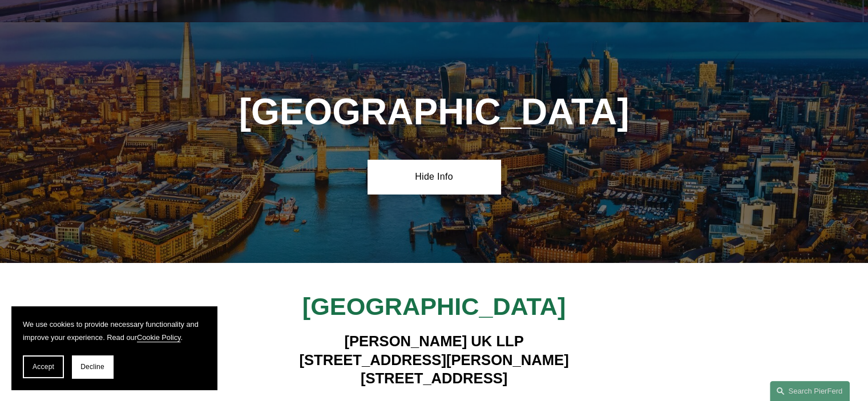 The image size is (868, 401). Describe the element at coordinates (159, 337) in the screenshot. I see `a: Cookie Policy` at that location.